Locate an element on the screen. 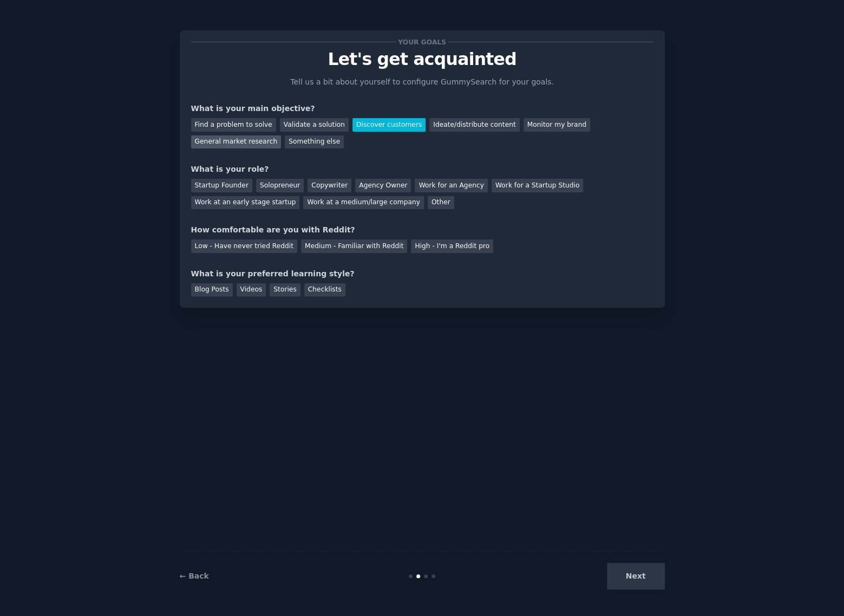 Image resolution: width=844 pixels, height=616 pixels. div: Other is located at coordinates (440, 202).